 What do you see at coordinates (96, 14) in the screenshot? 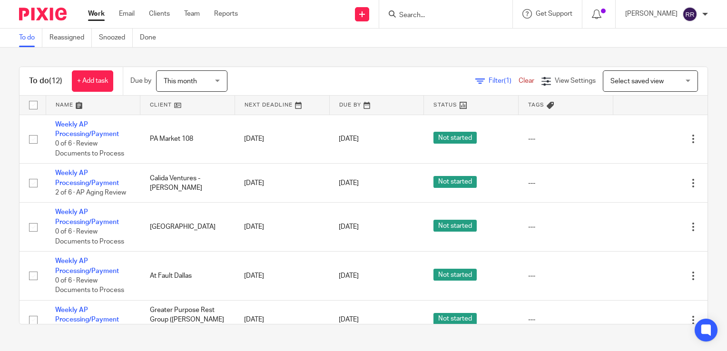
I see `a: Work` at bounding box center [96, 14].